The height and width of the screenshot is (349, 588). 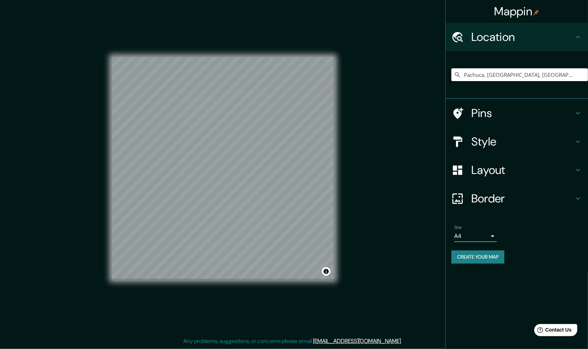 What do you see at coordinates (517, 113) in the screenshot?
I see `div: Pins` at bounding box center [517, 113].